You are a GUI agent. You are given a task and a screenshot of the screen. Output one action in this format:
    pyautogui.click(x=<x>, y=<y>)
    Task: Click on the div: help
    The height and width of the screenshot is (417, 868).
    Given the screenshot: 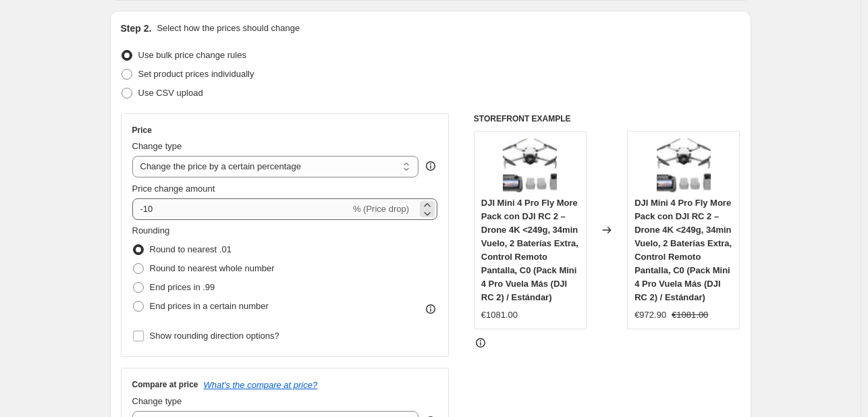 What is the action you would take?
    pyautogui.click(x=430, y=166)
    